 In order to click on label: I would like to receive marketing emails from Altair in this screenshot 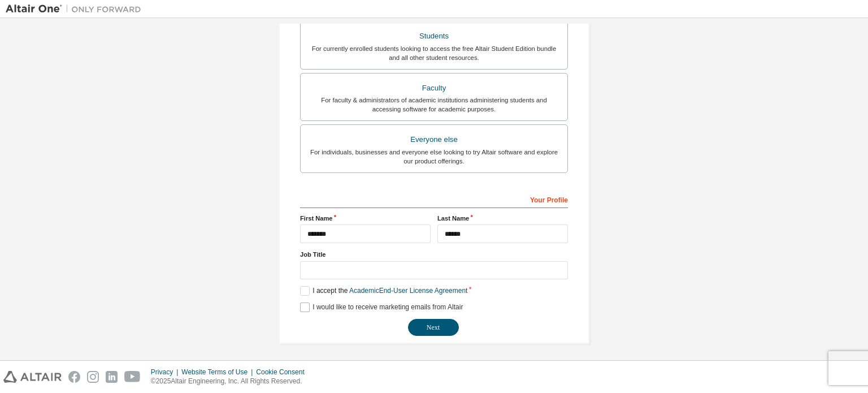, I will do `click(381, 307)`.